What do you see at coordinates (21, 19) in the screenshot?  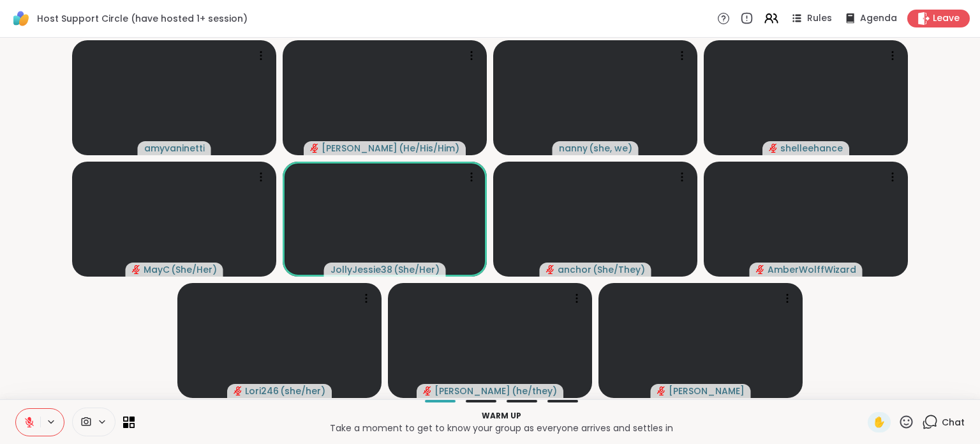 I see `img: ShareWell Logomark` at bounding box center [21, 19].